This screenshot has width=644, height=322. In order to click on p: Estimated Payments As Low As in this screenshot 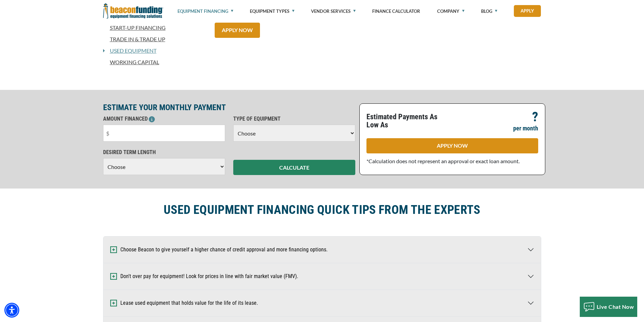, I will do `click(407, 121)`.